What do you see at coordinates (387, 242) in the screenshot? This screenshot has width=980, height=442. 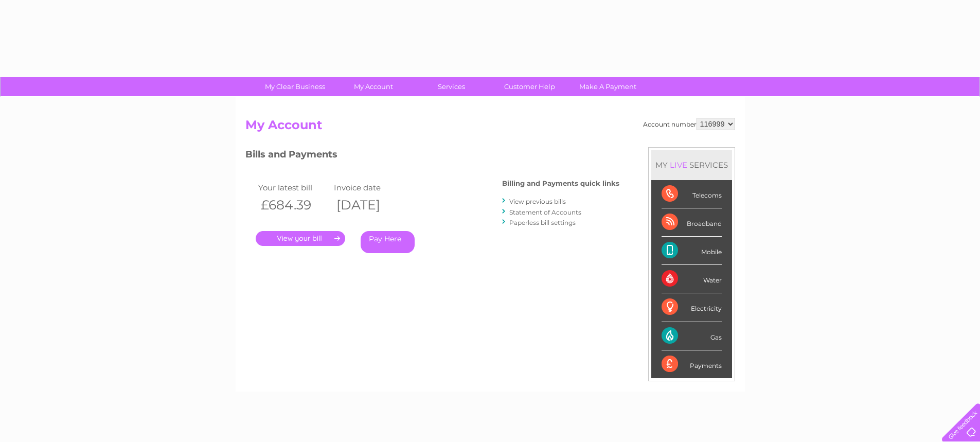 I see `a: Pay Here` at bounding box center [387, 242].